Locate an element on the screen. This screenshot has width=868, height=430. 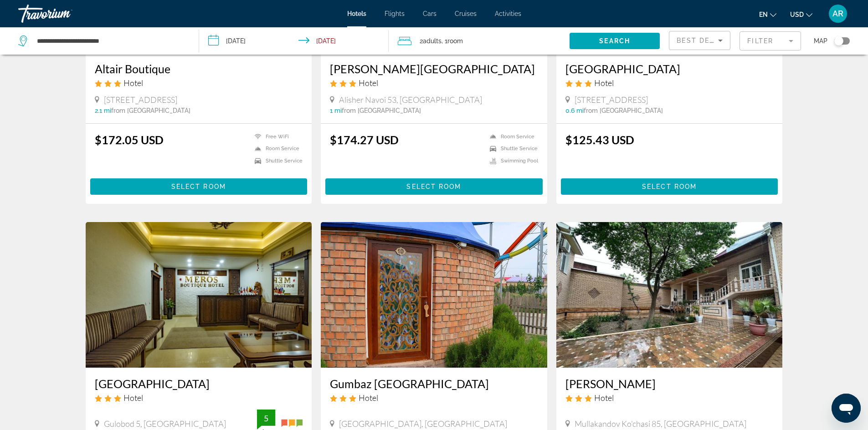
button: User Menu is located at coordinates (838, 14).